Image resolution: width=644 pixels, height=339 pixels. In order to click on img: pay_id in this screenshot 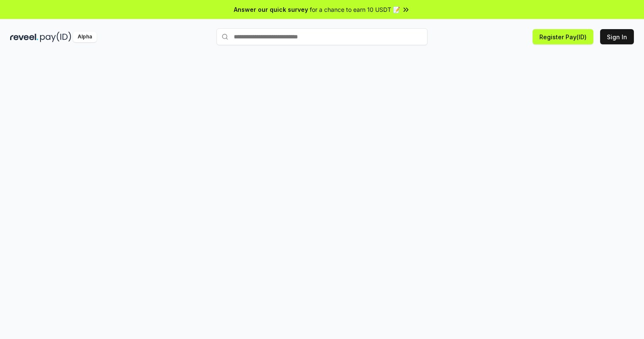, I will do `click(56, 37)`.